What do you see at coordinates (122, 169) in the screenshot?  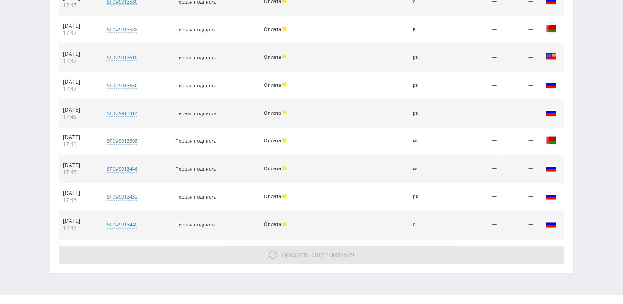 I see `div: std#9913446` at bounding box center [122, 169].